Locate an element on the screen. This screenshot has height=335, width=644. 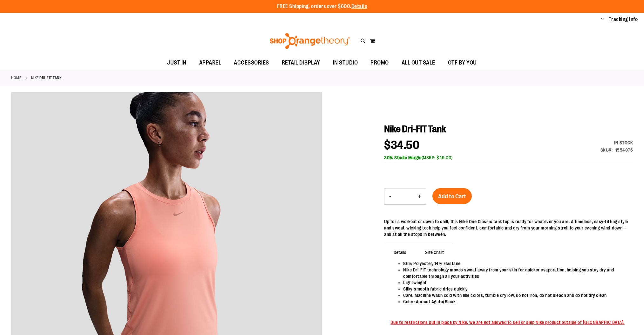
b: 30% Studio Margin is located at coordinates (403, 158).